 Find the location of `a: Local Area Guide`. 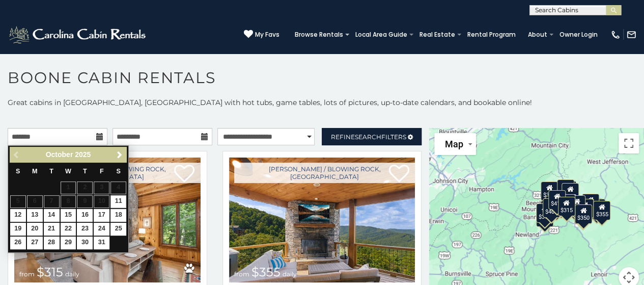

a: Local Area Guide is located at coordinates (381, 34).